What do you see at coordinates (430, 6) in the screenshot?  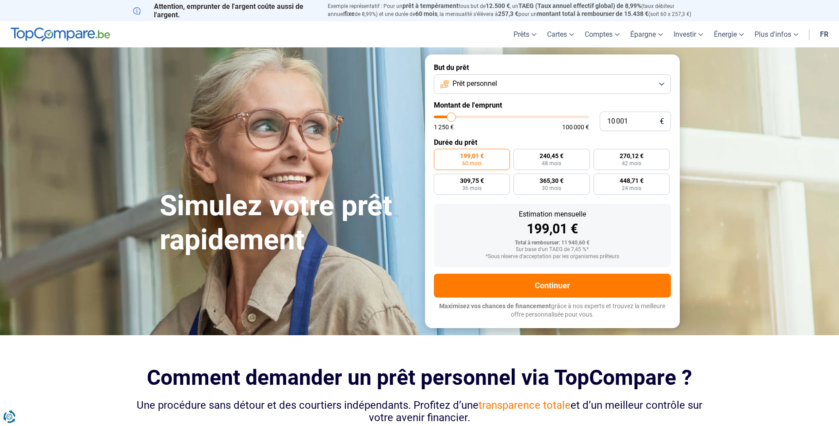 I see `span: prêt à tempérament` at bounding box center [430, 6].